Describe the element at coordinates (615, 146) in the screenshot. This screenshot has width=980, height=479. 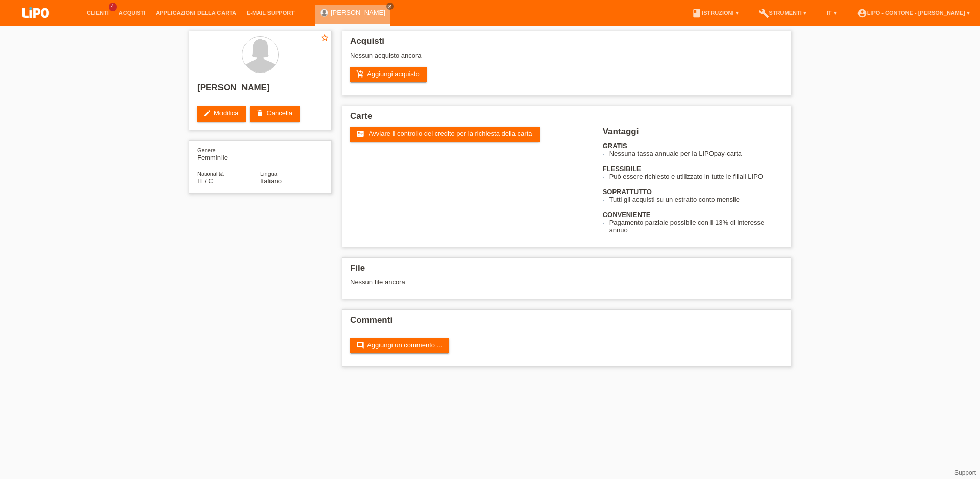
I see `b: GRATIS` at that location.